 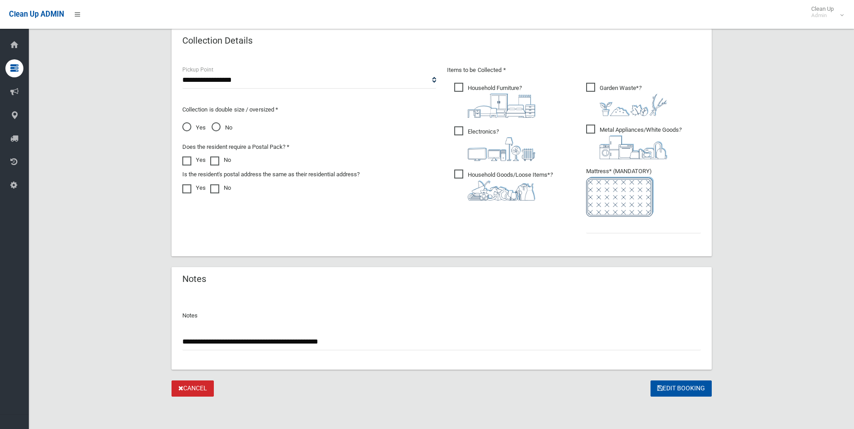 What do you see at coordinates (620, 197) in the screenshot?
I see `img: e7408bece873d2c1783593a074e5cb2f.png` at bounding box center [620, 197].